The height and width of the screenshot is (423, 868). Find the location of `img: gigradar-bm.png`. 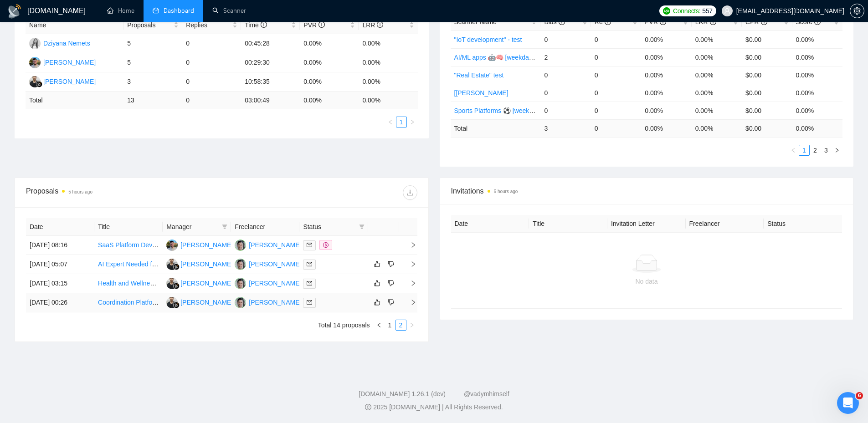

img: gigradar-bm.png is located at coordinates (176, 286).